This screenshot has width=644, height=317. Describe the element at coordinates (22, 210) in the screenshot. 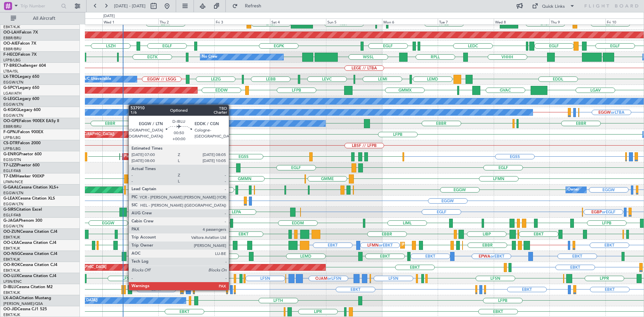

I see `a: G-SIRSCitation Excel` at that location.